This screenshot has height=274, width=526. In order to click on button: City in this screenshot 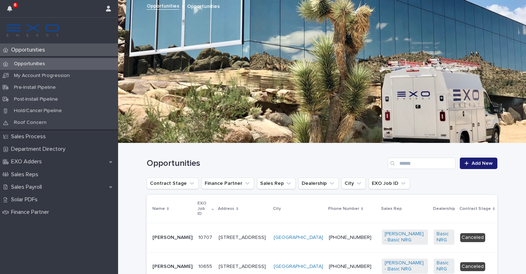, I will do `click(353, 183)`.